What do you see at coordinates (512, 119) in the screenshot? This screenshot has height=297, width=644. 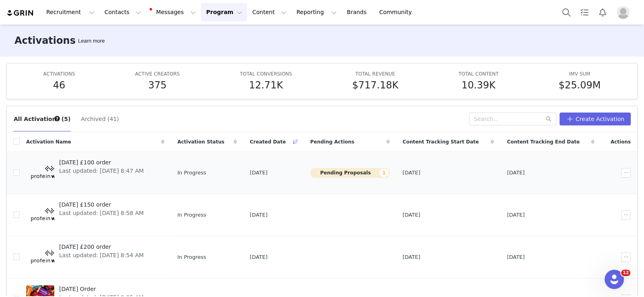 I see `input: Search...` at bounding box center [512, 119].